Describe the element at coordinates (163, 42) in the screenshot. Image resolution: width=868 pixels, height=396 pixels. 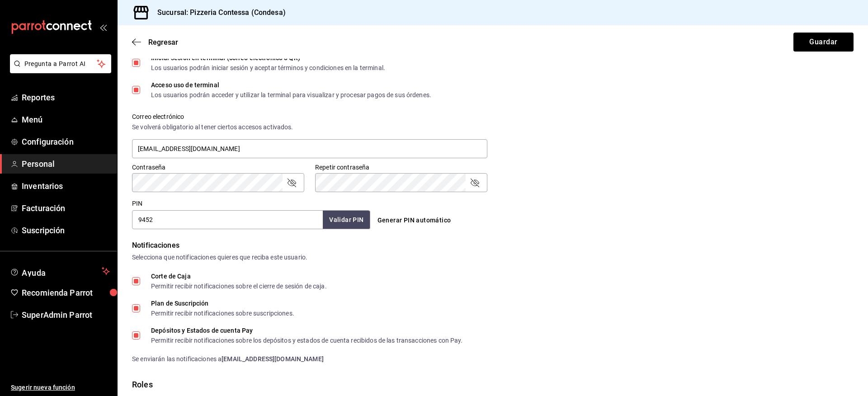
I see `span: Regresar` at that location.